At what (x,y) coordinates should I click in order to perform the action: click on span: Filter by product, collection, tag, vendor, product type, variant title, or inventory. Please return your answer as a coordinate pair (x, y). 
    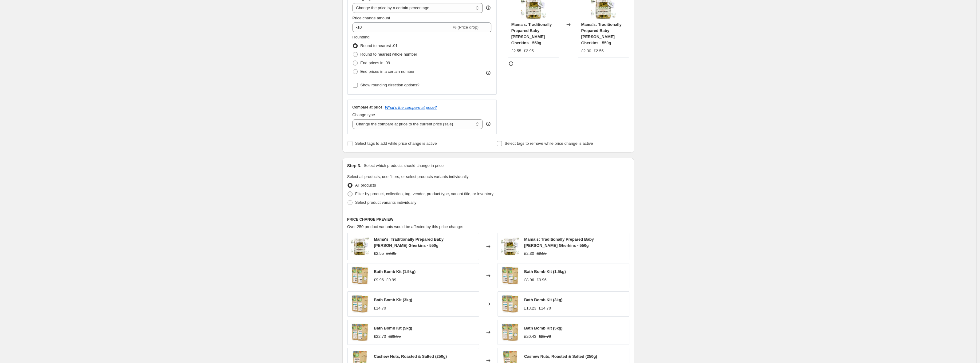
    Looking at the image, I should click on (425, 194).